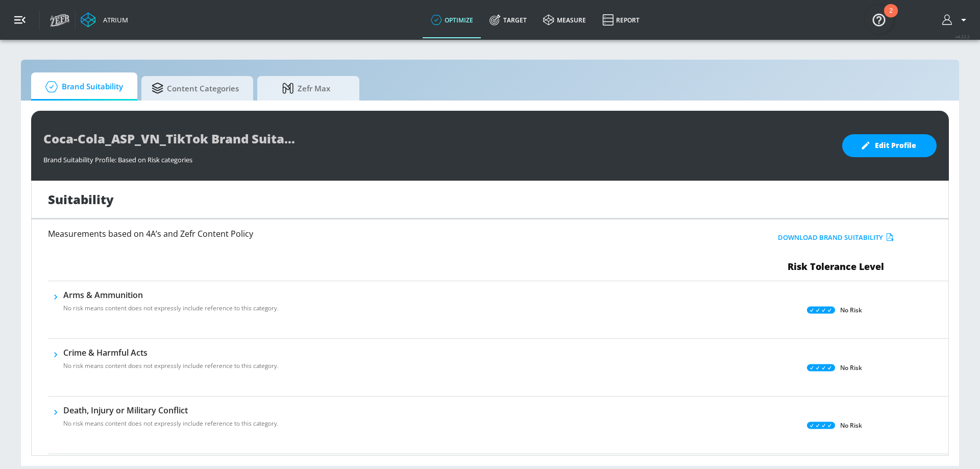 The width and height of the screenshot is (980, 469). I want to click on span: Edit Profile, so click(889, 145).